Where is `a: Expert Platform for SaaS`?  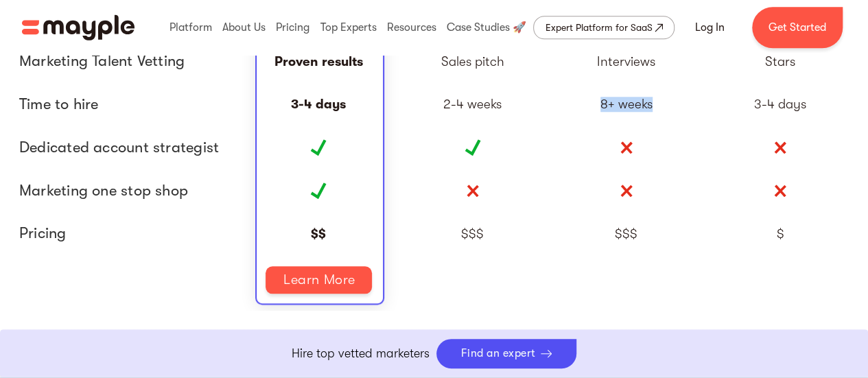
a: Expert Platform for SaaS is located at coordinates (604, 27).